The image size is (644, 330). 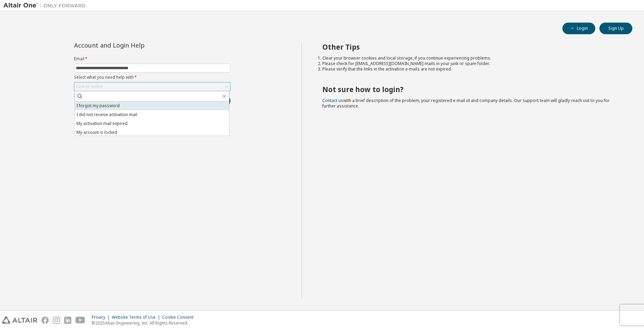 I want to click on li: Please verify that the links in the activation e-mails are not expired., so click(x=471, y=69).